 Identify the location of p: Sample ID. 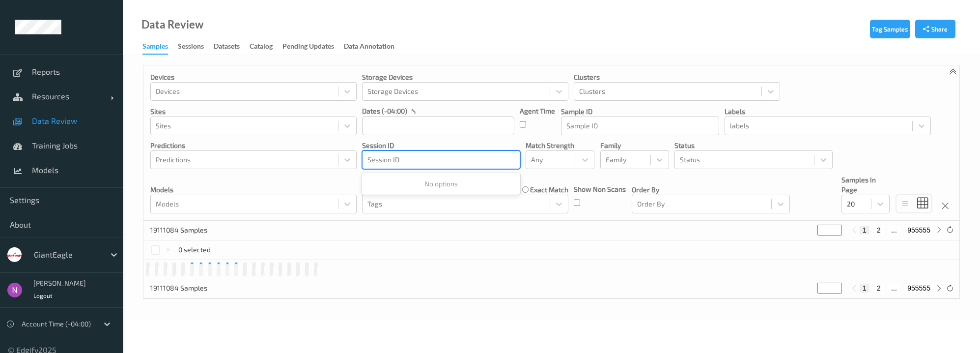
(640, 112).